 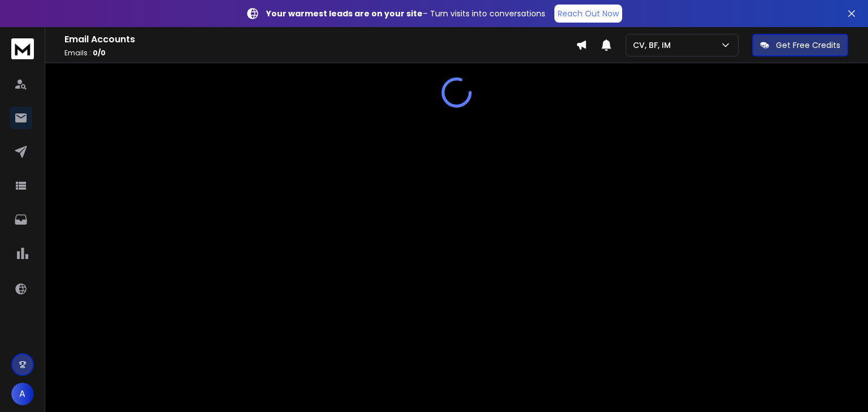 What do you see at coordinates (22, 49) in the screenshot?
I see `img: logo` at bounding box center [22, 49].